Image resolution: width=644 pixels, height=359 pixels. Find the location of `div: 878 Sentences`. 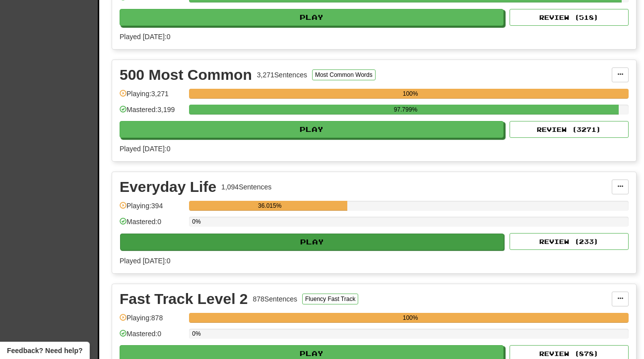

div: 878 Sentences is located at coordinates (275, 299).